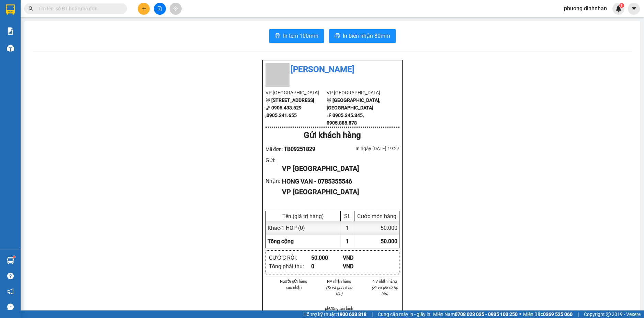 The image size is (644, 318). Describe the element at coordinates (345, 119) in the screenshot. I see `b: 0905.345.345, 0905.885.878` at that location.